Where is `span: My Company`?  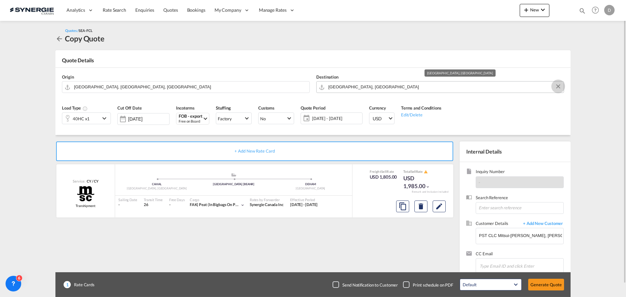 span: My Company is located at coordinates (228, 10).